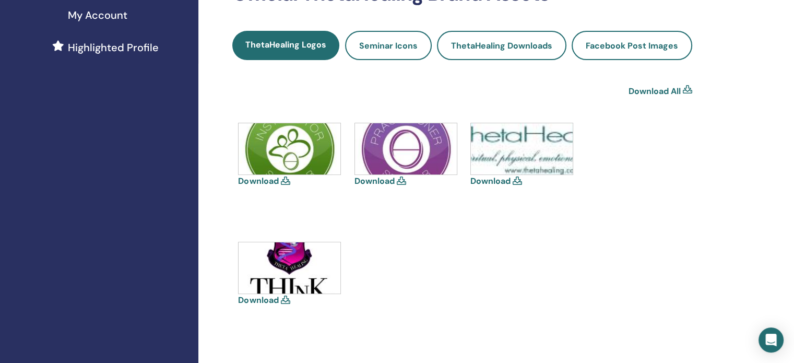 The height and width of the screenshot is (363, 794). I want to click on div: Open Intercom Messenger, so click(771, 340).